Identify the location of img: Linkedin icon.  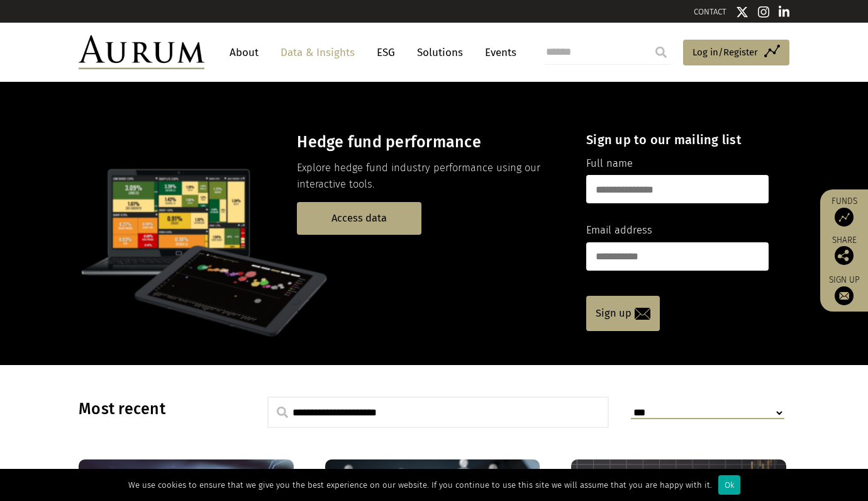
(784, 12).